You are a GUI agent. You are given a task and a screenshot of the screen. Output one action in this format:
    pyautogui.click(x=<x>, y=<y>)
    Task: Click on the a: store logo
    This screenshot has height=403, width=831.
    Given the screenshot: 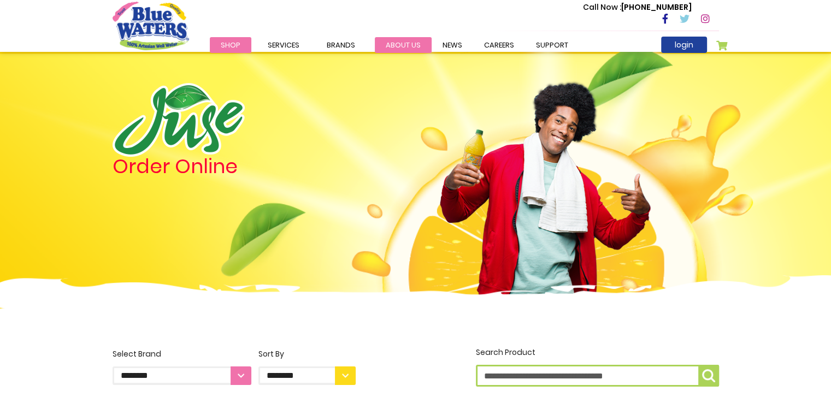 What is the action you would take?
    pyautogui.click(x=151, y=26)
    